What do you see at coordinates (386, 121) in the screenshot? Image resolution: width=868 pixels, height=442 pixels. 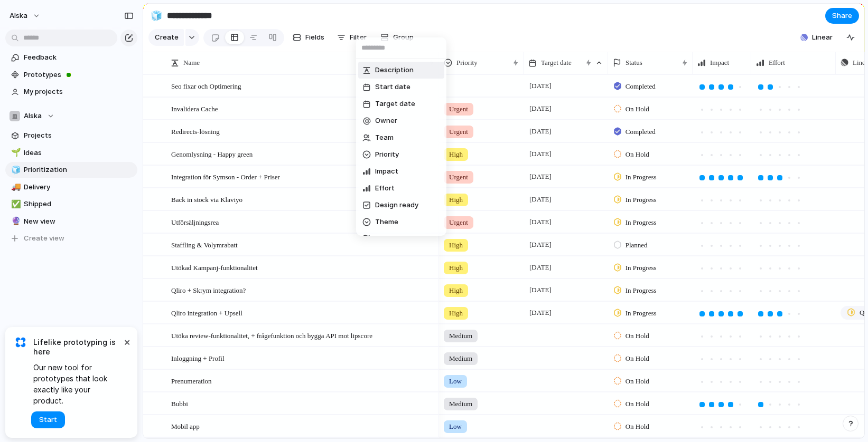 I see `span: Owner` at bounding box center [386, 121].